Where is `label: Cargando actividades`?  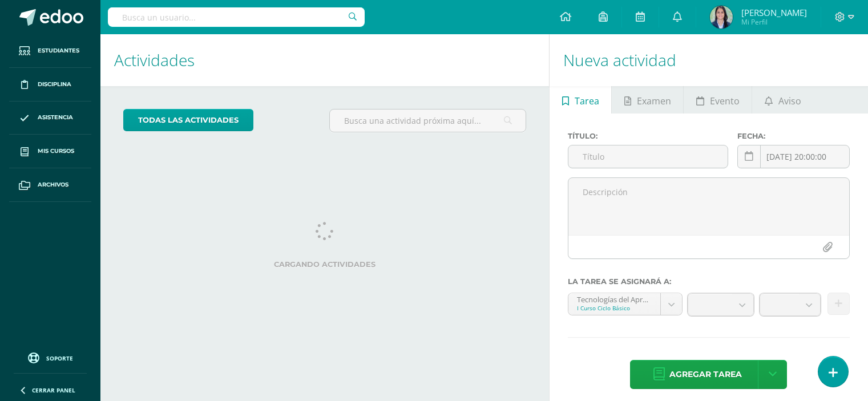
label: Cargando actividades is located at coordinates (324, 264).